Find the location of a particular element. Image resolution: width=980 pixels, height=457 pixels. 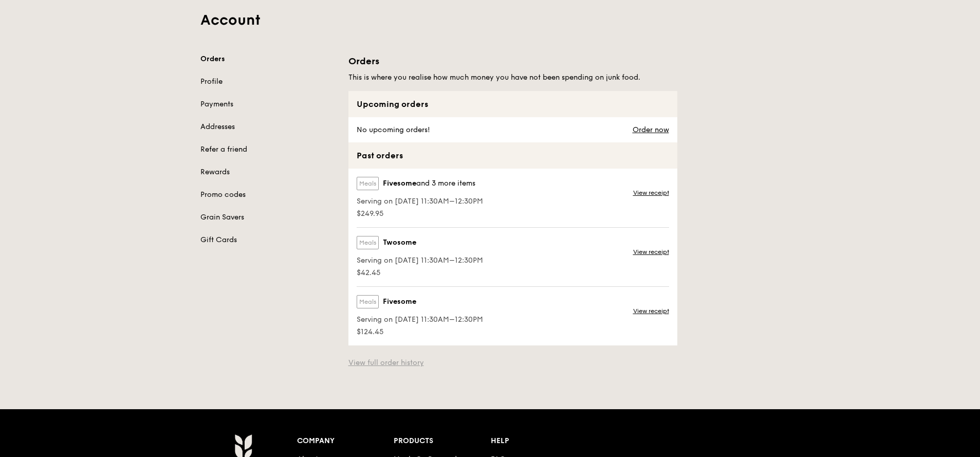

div: Help is located at coordinates (539, 441).